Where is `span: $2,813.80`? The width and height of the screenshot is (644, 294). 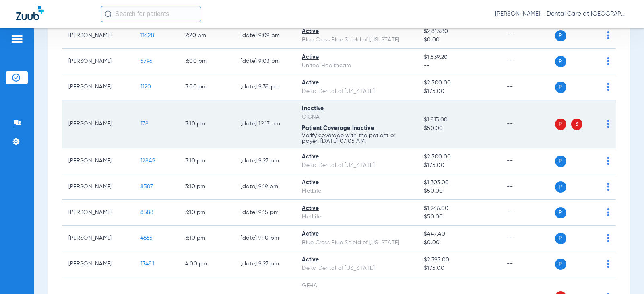
span: $2,813.80 is located at coordinates (459, 32).